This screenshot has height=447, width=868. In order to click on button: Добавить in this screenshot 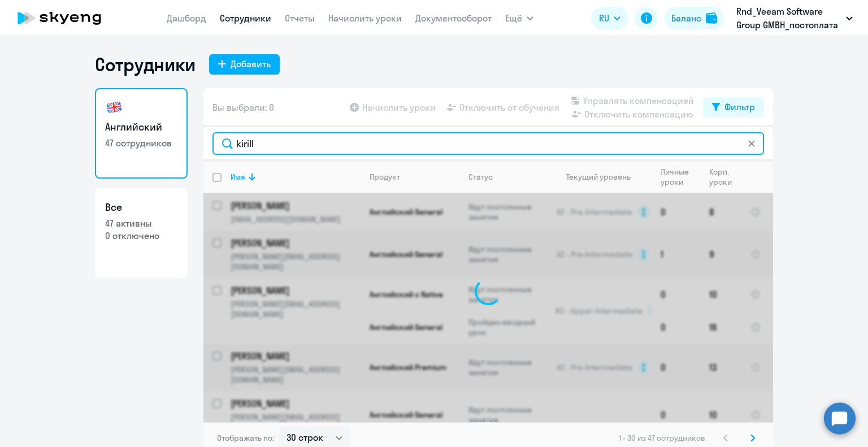, I will do `click(244, 65)`.